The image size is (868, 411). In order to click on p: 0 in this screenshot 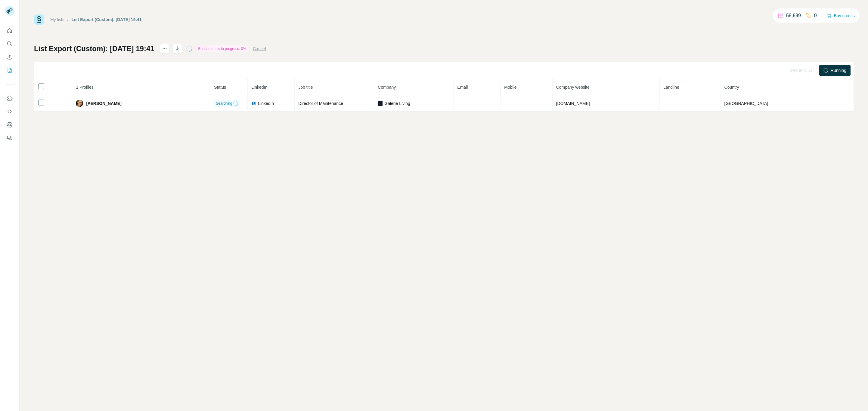, I will do `click(815, 15)`.